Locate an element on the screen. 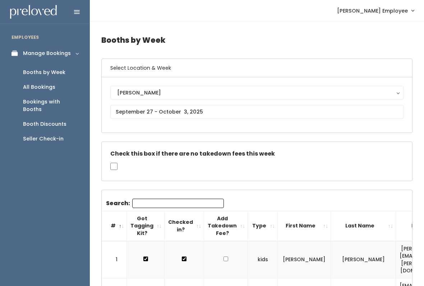  th: First Name: activate to sort column ascending is located at coordinates (304, 226).